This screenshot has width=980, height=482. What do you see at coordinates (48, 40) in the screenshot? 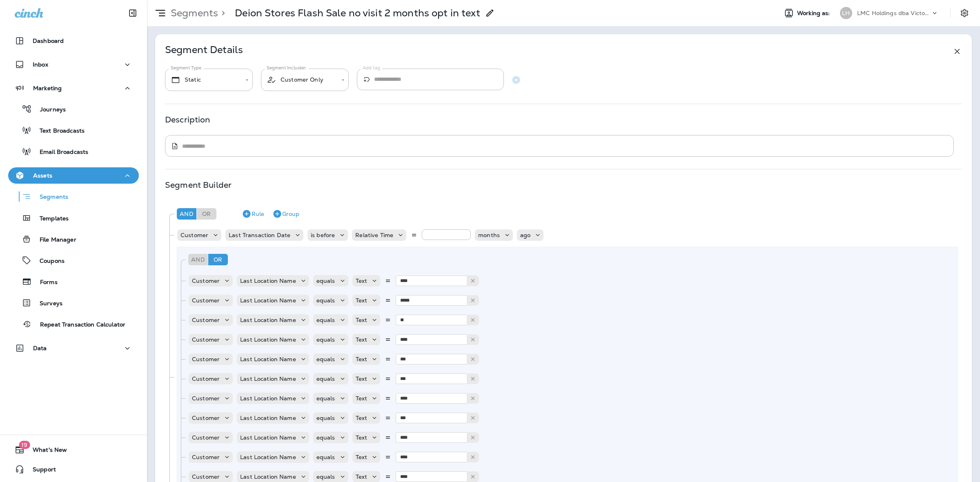
I see `p: Dashboard` at bounding box center [48, 40].